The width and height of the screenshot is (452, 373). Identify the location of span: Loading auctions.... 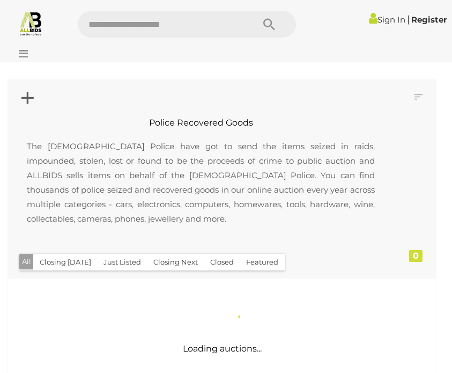
(222, 348).